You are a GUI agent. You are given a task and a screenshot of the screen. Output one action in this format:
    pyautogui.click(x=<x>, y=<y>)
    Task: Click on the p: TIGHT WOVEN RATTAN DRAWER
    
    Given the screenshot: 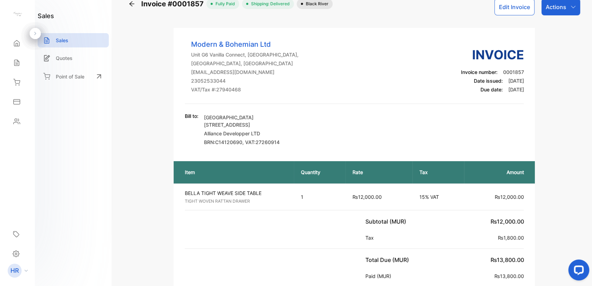 What is the action you would take?
    pyautogui.click(x=237, y=201)
    